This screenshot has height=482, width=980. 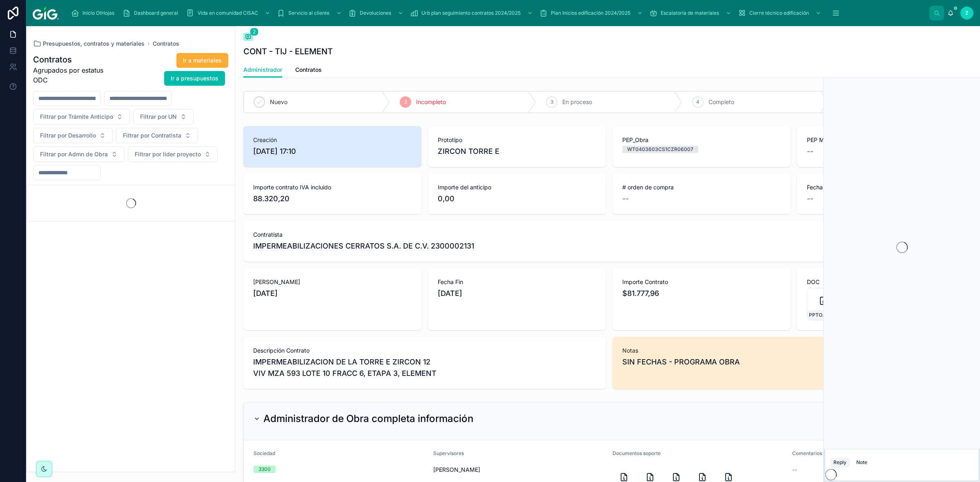 What do you see at coordinates (308, 13) in the screenshot?
I see `span: Servicio al cliente` at bounding box center [308, 13].